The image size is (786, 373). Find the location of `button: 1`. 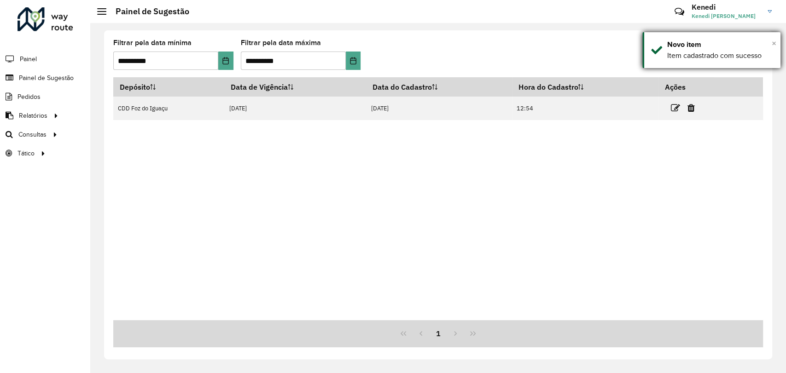

button: 1 is located at coordinates (438, 334).